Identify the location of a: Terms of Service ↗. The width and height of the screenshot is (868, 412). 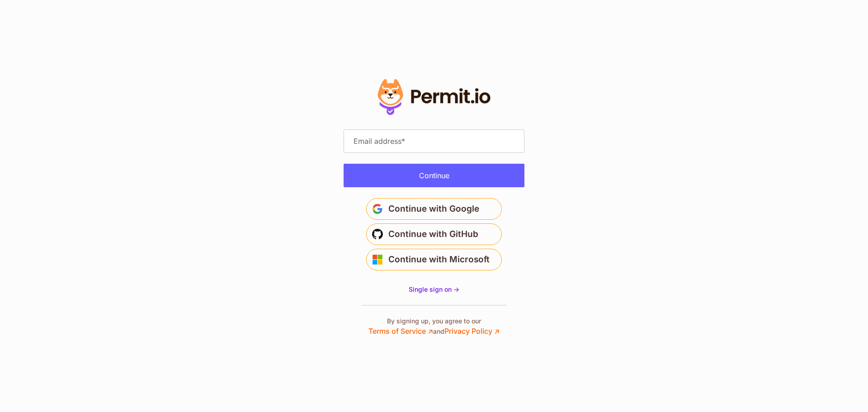
(401, 331).